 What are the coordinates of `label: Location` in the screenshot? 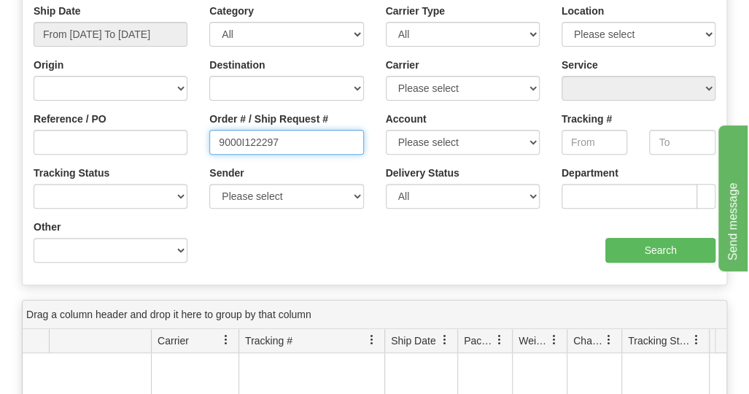 It's located at (583, 11).